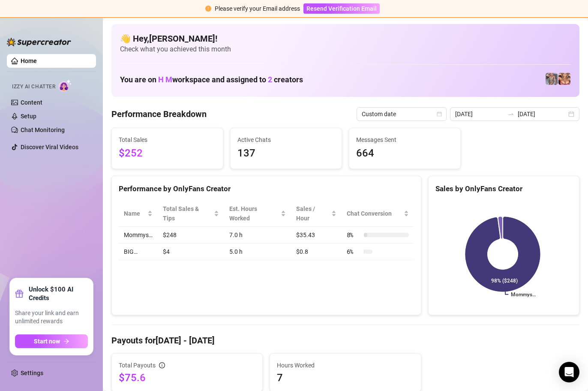  What do you see at coordinates (187, 214) in the screenshot?
I see `span: Total Sales & Tips` at bounding box center [187, 214].